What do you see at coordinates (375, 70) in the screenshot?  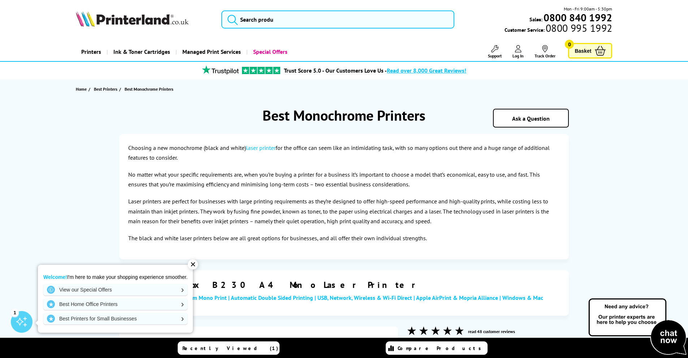 I see `a: Trust Score 5.0 - Our Customers Love Us -Read over 8,000 Great Reviews!` at bounding box center [375, 70].